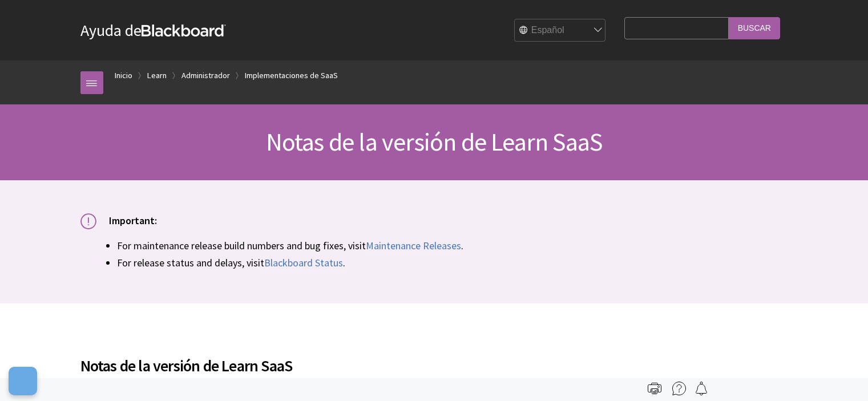 The width and height of the screenshot is (868, 401). Describe the element at coordinates (153, 30) in the screenshot. I see `a: Ayuda deBlackboard` at that location.